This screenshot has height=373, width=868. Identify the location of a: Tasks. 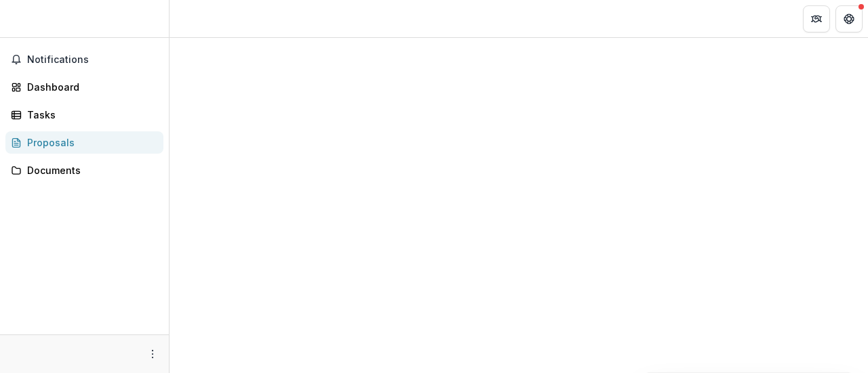
(84, 114).